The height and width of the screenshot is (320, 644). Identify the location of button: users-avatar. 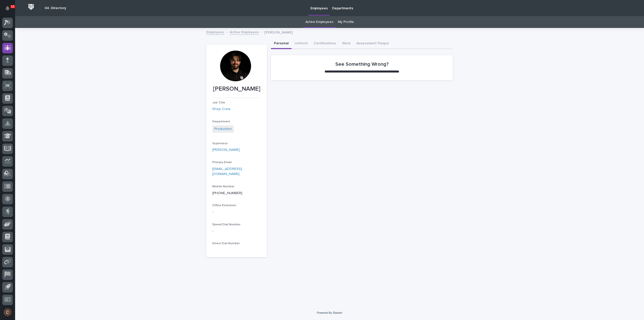
(7, 312).